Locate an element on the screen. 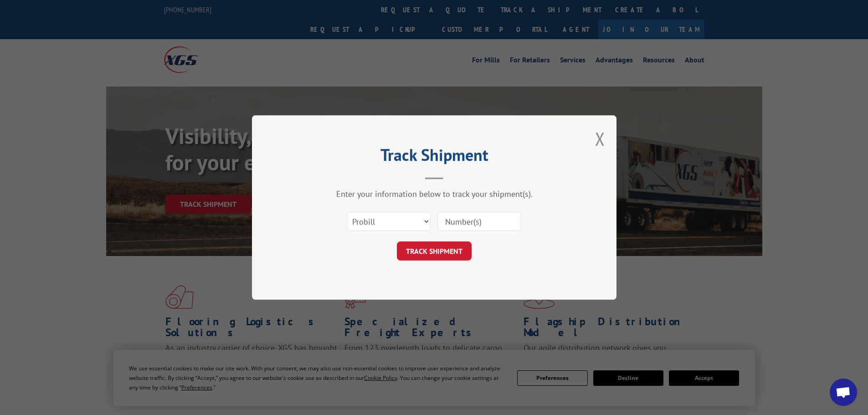  h2: Track Shipment is located at coordinates (434, 157).